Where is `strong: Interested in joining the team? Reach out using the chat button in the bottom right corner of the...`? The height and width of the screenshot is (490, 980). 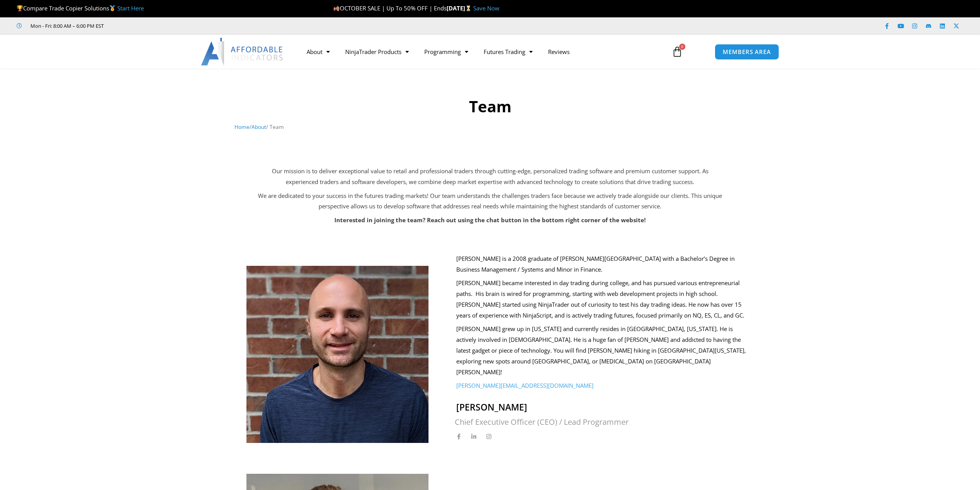 strong: Interested in joining the team? Reach out using the chat button in the bottom right corner of the... is located at coordinates (490, 220).